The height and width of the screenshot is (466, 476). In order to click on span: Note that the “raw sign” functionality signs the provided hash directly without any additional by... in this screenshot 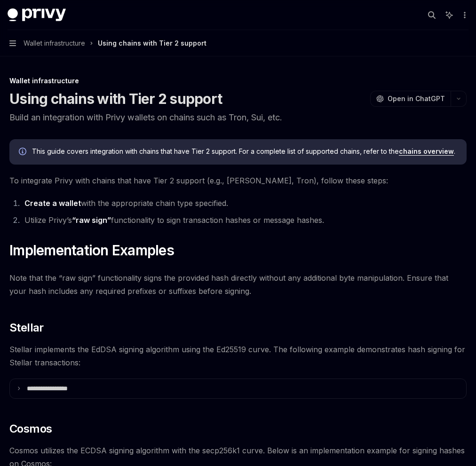, I will do `click(238, 285)`.